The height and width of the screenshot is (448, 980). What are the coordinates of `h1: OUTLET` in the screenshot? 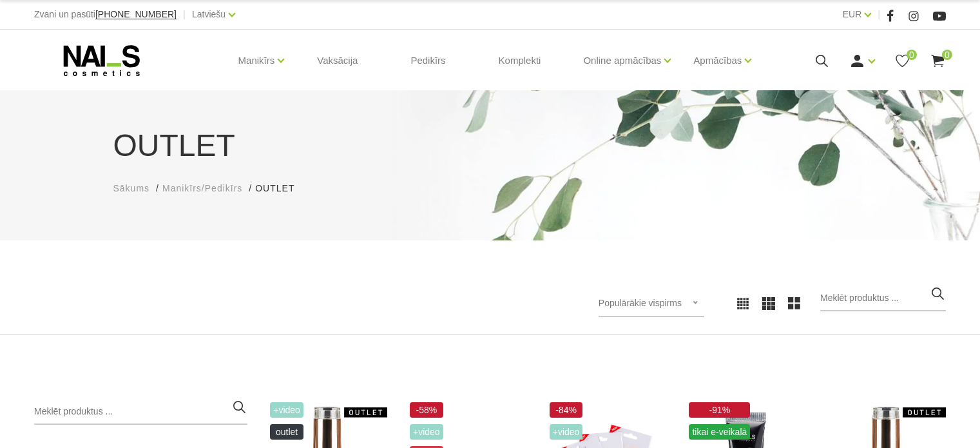 It's located at (490, 146).